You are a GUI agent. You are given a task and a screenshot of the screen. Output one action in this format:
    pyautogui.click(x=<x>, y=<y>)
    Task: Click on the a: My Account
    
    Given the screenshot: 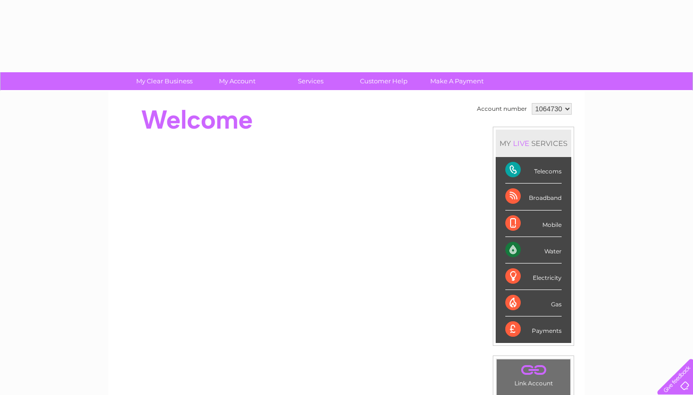 What is the action you would take?
    pyautogui.click(x=237, y=81)
    